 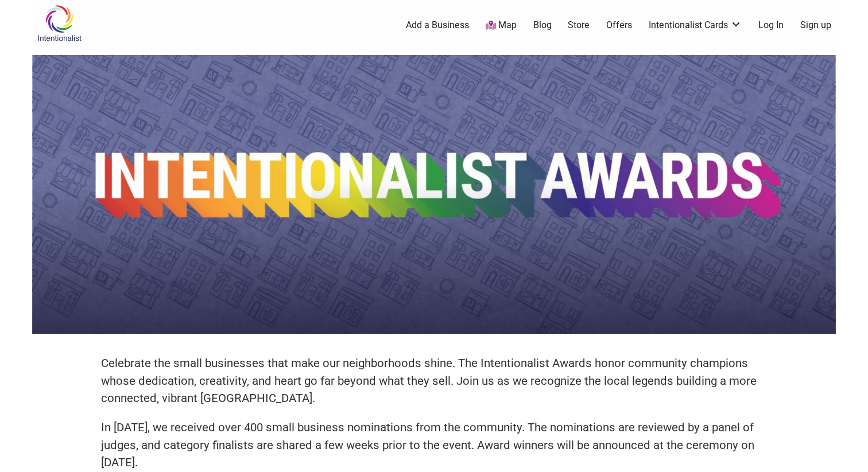 What do you see at coordinates (59, 23) in the screenshot?
I see `img: Intentionalist` at bounding box center [59, 23].